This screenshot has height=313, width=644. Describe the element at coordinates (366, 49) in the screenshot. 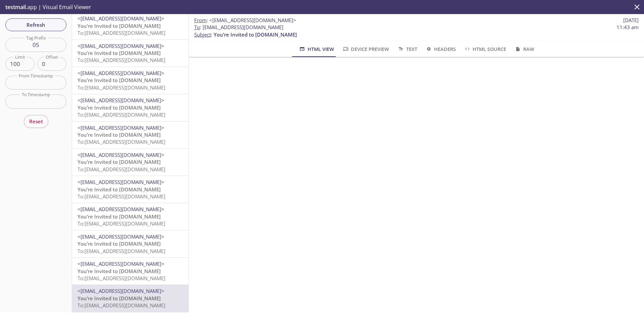

I see `span: Device Preview` at that location.